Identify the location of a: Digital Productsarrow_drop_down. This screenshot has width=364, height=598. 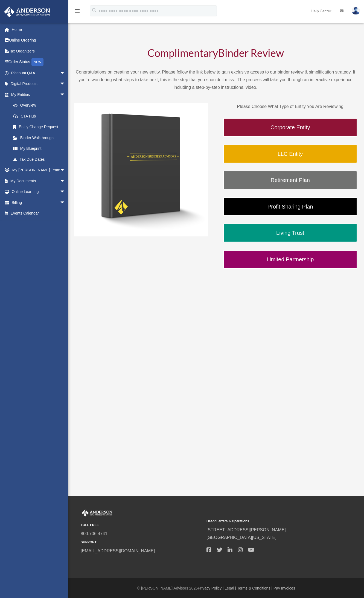
(39, 84).